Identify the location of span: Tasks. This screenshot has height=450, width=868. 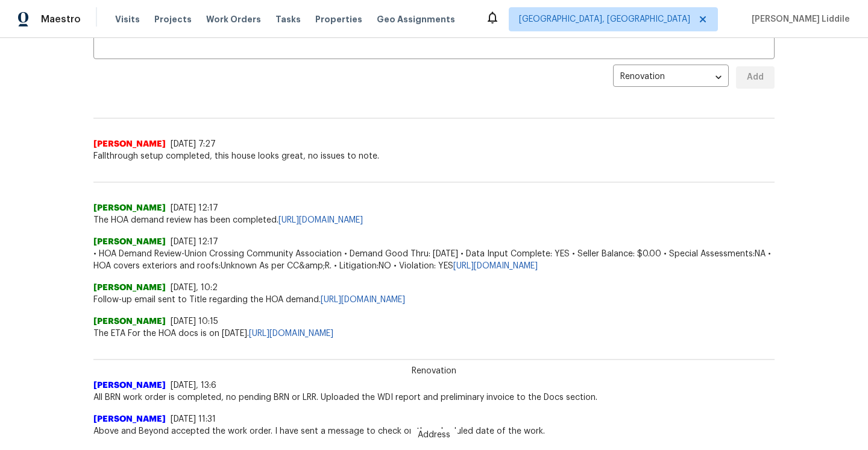
(288, 19).